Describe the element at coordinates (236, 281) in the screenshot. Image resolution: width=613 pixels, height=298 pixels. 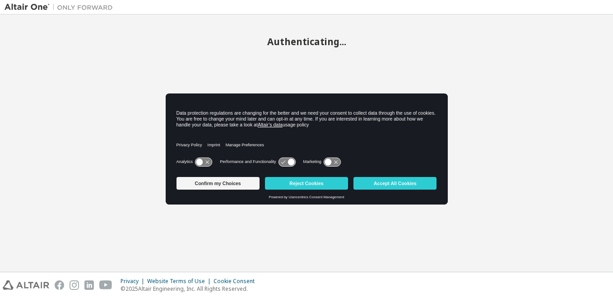
I see `div: Cookie Consent` at that location.